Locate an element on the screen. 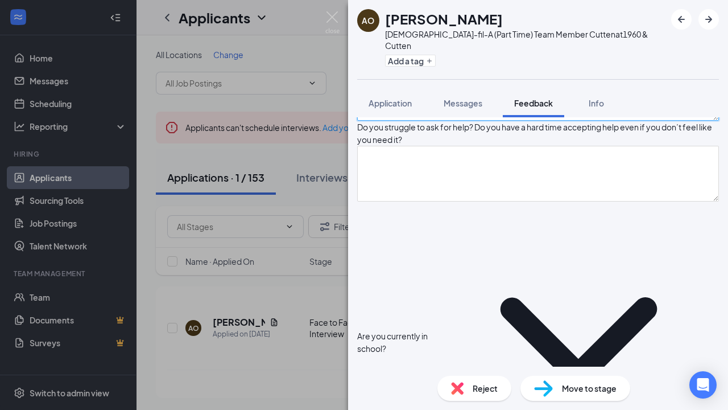  svg: Plus is located at coordinates (429, 61).